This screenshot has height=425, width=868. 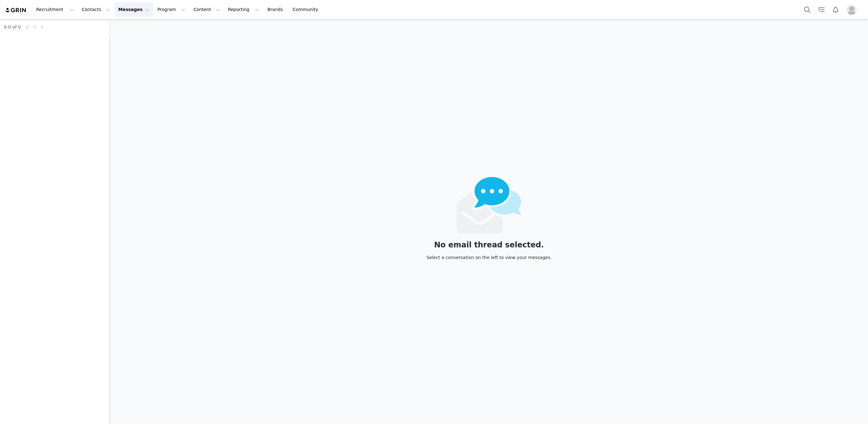 I want to click on a: 0, so click(x=35, y=27).